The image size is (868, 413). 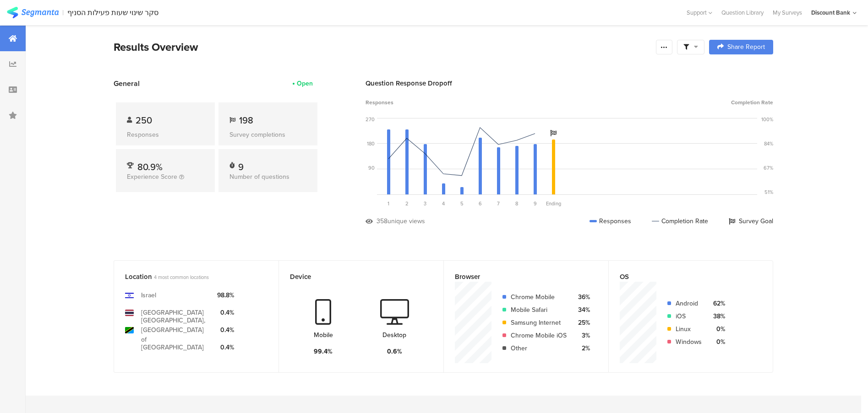 What do you see at coordinates (538, 322) in the screenshot?
I see `div: Samsung Internet` at bounding box center [538, 322].